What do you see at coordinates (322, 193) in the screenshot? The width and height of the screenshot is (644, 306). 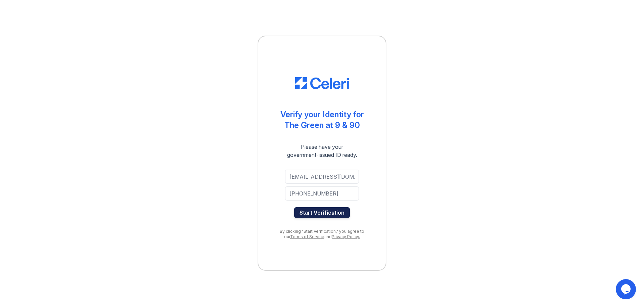 I see `input: Phone` at bounding box center [322, 193].